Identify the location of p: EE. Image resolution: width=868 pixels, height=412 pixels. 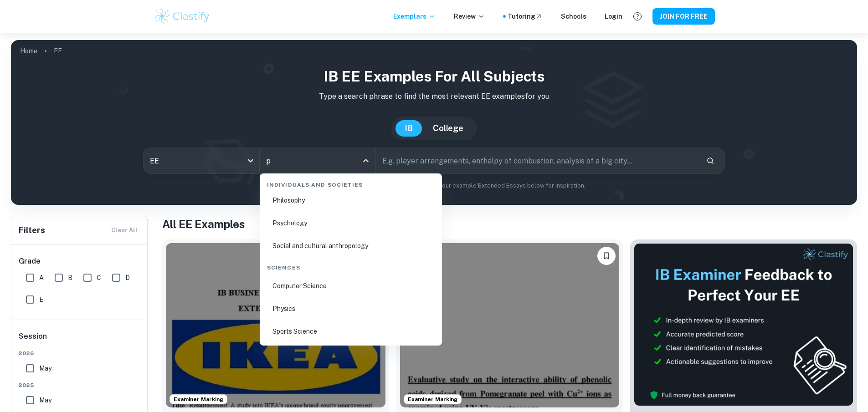
(58, 51).